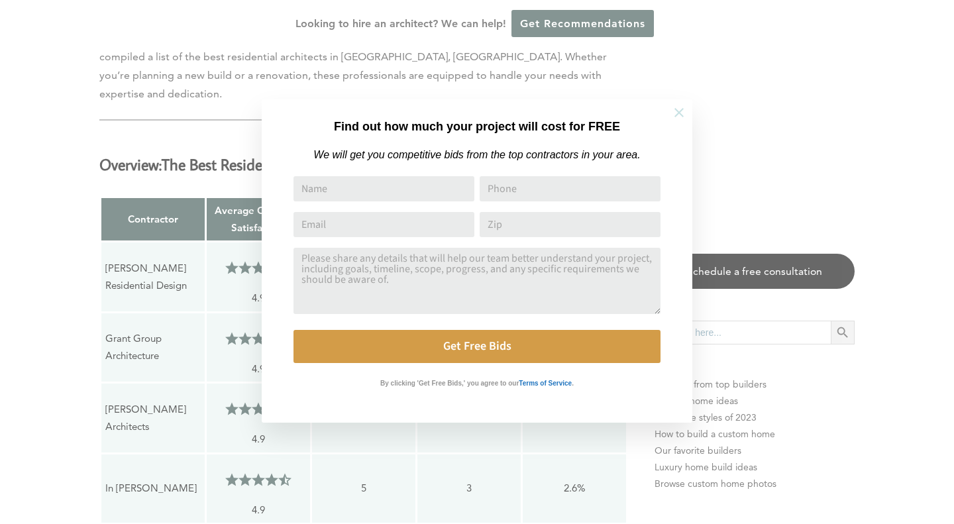 This screenshot has height=524, width=954. What do you see at coordinates (383, 225) in the screenshot?
I see `input: Email Address` at bounding box center [383, 225].